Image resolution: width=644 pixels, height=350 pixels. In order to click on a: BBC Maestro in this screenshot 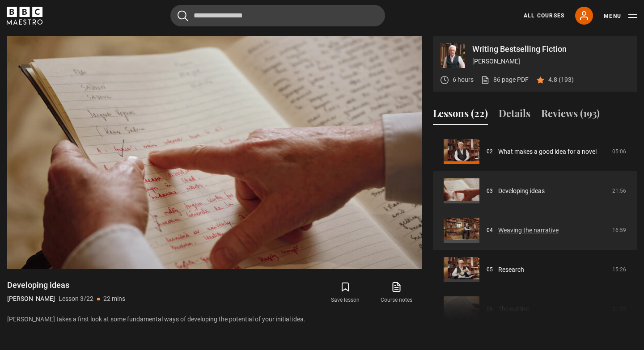, I will do `click(25, 16)`.